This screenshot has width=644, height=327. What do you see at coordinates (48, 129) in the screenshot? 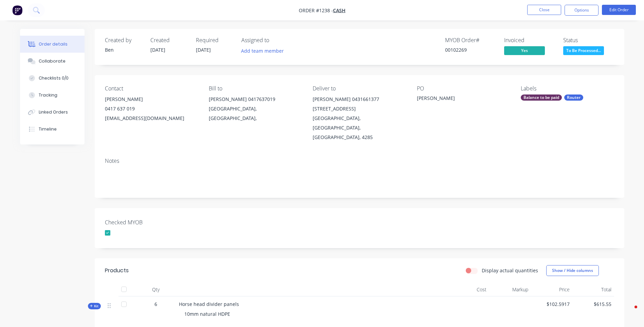
I see `div: Timeline` at bounding box center [48, 129].